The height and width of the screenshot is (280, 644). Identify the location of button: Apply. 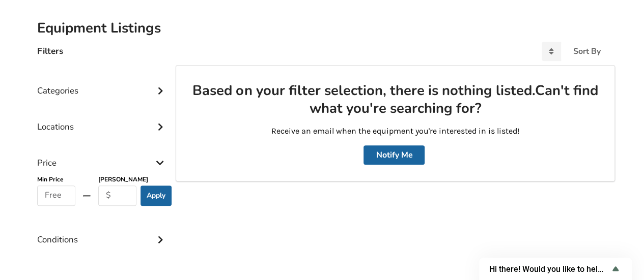
(155, 196).